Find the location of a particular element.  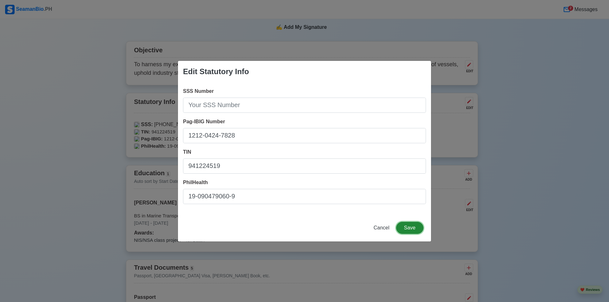

button: Save is located at coordinates (410, 228).